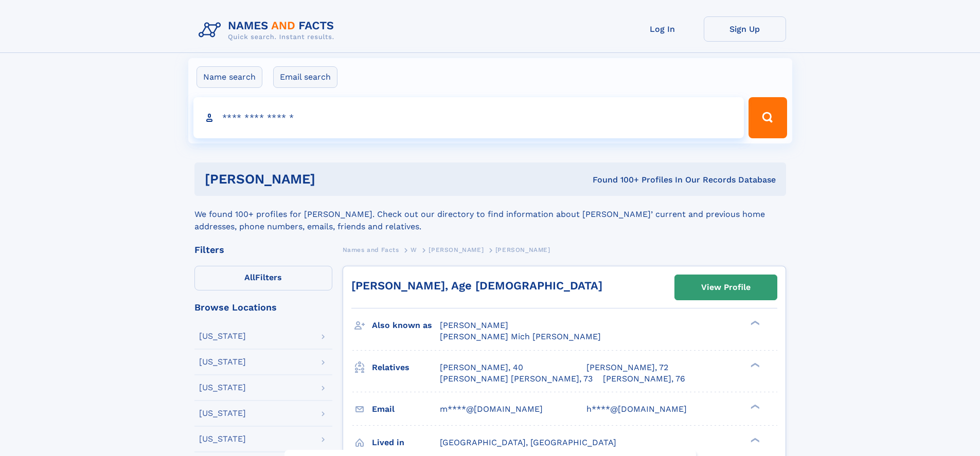 This screenshot has width=980, height=456. I want to click on div: Filters, so click(264, 250).